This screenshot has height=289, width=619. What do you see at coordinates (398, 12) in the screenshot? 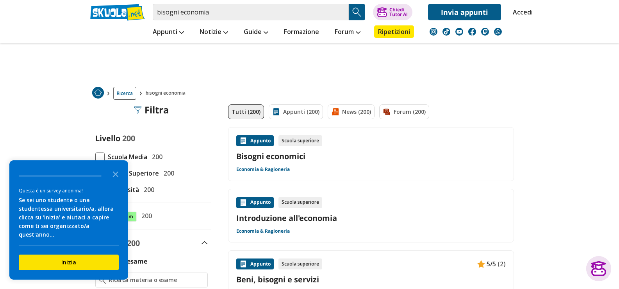
I see `div: Chiedi Tutor AI` at bounding box center [398, 12].